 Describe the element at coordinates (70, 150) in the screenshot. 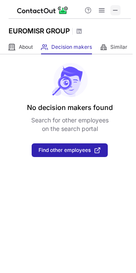

I see `button: Find other employees` at that location.